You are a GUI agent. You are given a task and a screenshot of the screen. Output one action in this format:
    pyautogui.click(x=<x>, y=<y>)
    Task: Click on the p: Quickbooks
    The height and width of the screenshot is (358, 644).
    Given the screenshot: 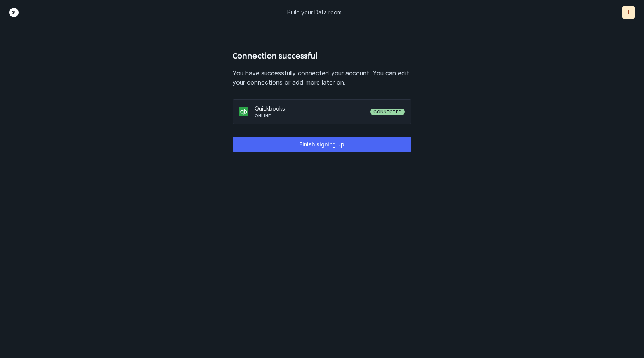 What is the action you would take?
    pyautogui.click(x=312, y=109)
    